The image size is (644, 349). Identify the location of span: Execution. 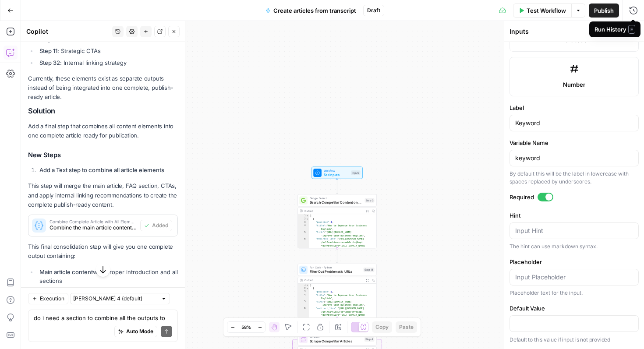
(52, 298).